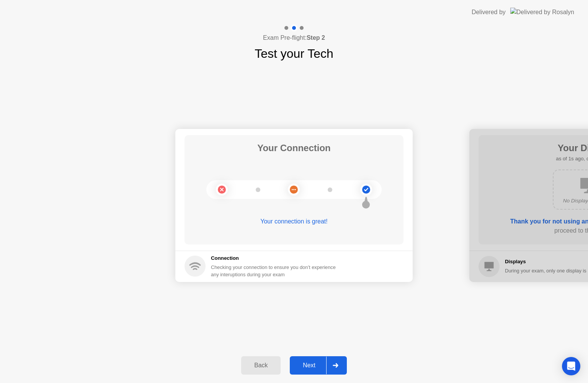 The width and height of the screenshot is (588, 383). I want to click on h4: Exam Pre-flight:, so click(294, 38).